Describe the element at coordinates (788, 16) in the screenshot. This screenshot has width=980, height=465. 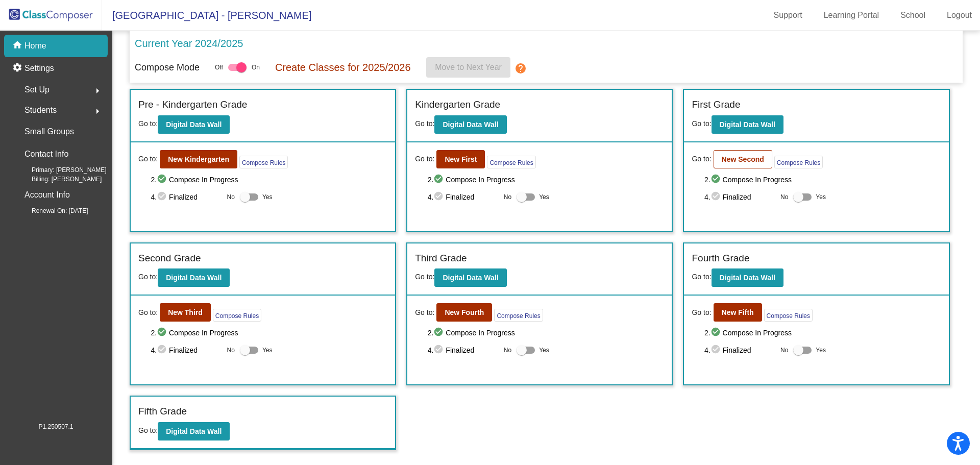
I see `a: Support` at that location.